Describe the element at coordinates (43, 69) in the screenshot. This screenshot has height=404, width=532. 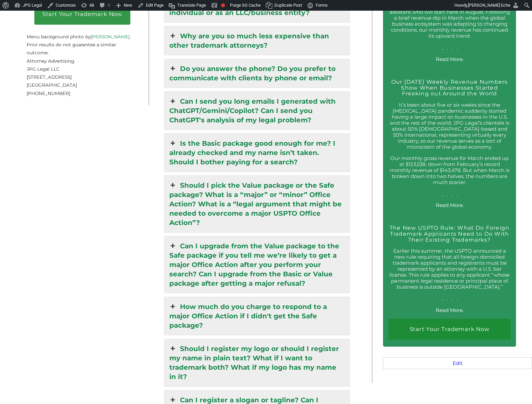
I see `span: JPG Legal LLC` at that location.